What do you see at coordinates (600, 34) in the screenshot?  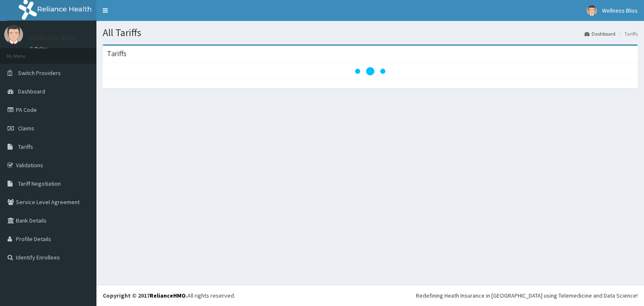 I see `a: Dashboard` at bounding box center [600, 34].